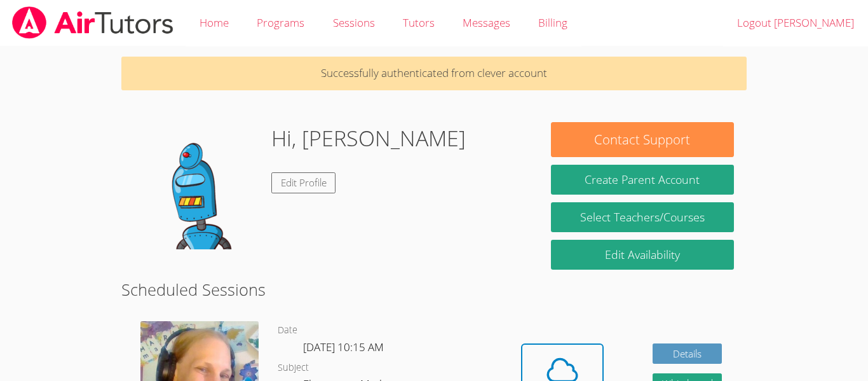 Image resolution: width=868 pixels, height=381 pixels. I want to click on a: Edit Availability, so click(642, 254).